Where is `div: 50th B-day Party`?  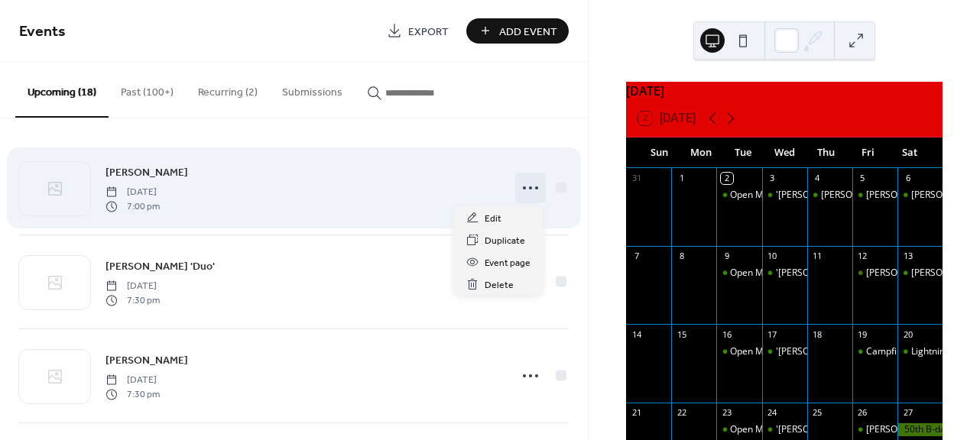
div: 50th B-day Party is located at coordinates (919, 429).